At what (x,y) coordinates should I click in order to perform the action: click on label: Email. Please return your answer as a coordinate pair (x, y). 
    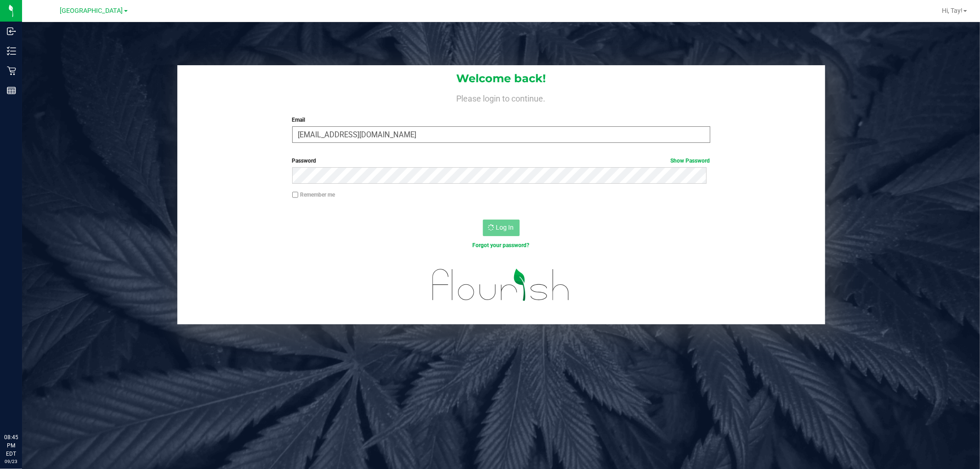
    Looking at the image, I should click on (501, 120).